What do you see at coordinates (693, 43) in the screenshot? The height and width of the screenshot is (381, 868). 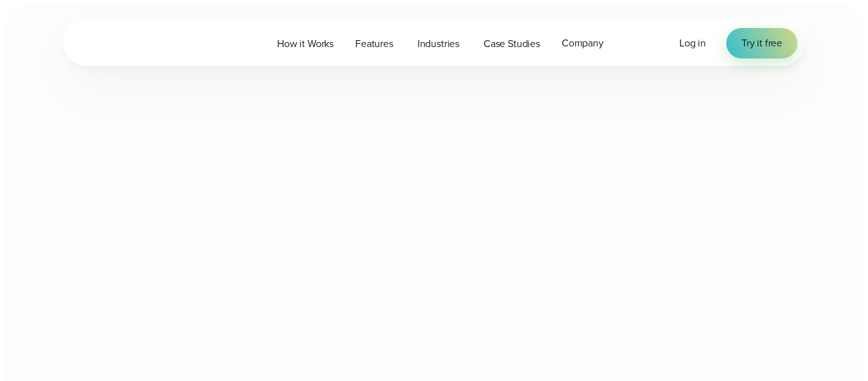 I see `a: Log in` at bounding box center [693, 43].